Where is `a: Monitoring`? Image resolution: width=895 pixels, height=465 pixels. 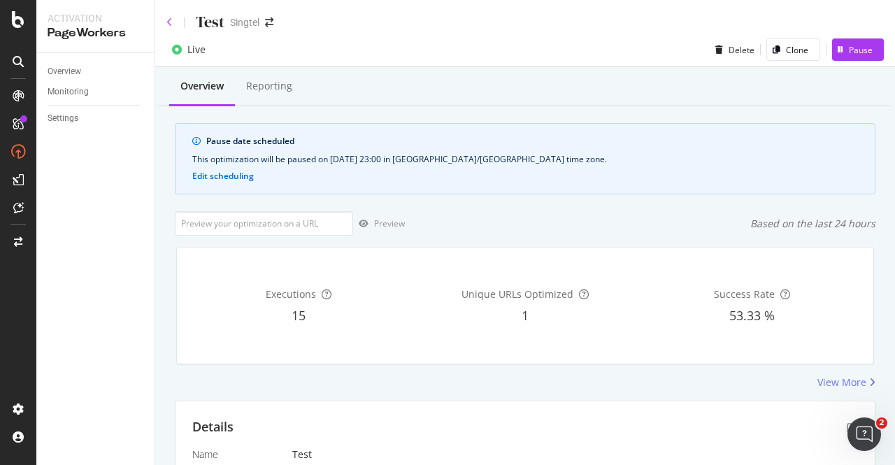
a: Monitoring is located at coordinates (96, 92).